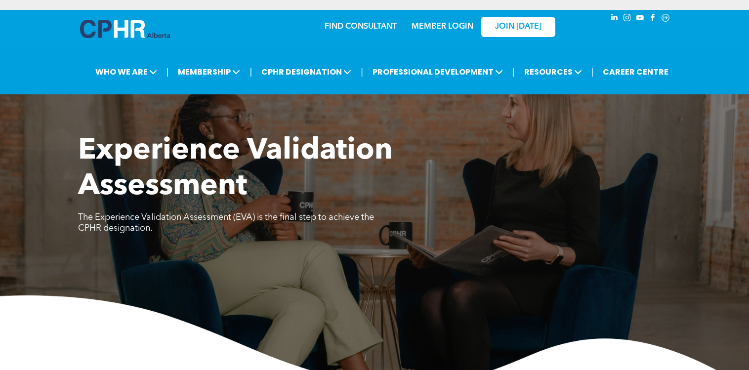 The image size is (749, 370). I want to click on a: linkedin, so click(614, 19).